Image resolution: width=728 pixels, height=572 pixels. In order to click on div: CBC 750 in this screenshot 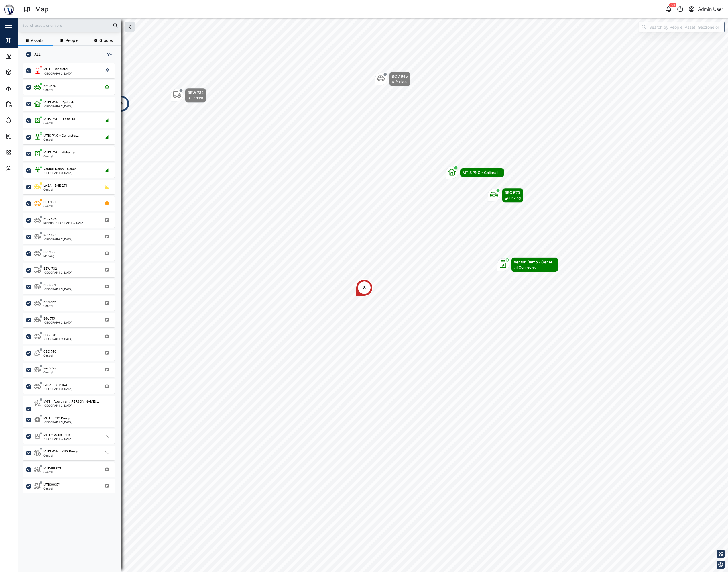, I will do `click(50, 351)`.